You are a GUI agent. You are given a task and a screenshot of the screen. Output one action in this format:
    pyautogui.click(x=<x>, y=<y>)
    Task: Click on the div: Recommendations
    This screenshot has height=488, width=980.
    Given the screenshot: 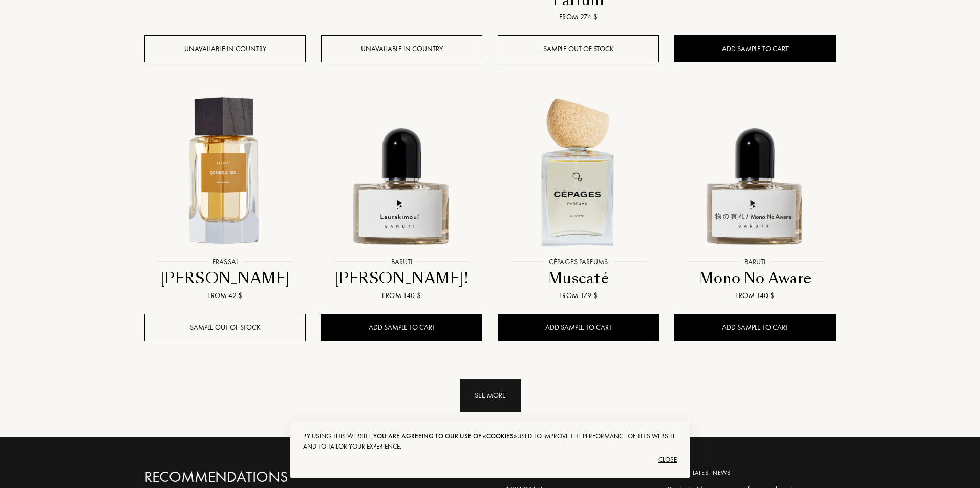 What is the action you would take?
    pyautogui.click(x=255, y=476)
    